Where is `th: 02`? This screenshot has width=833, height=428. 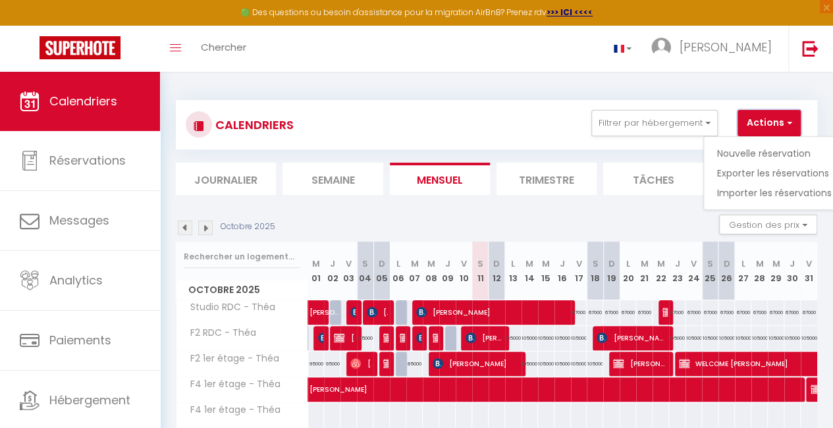 th: 02 is located at coordinates (332, 271).